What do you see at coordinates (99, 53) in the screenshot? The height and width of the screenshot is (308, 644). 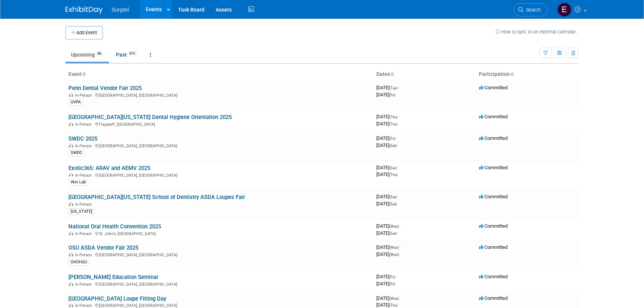 I see `span: 88` at bounding box center [99, 53].